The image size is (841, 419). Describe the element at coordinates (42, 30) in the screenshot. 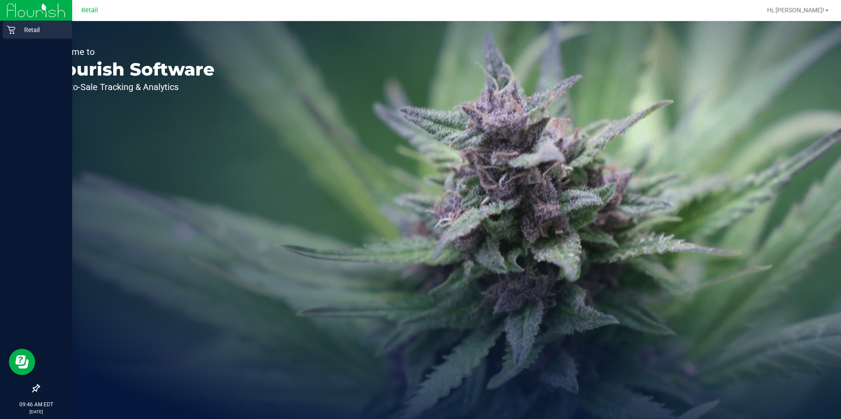

I see `p: Retail` at that location.